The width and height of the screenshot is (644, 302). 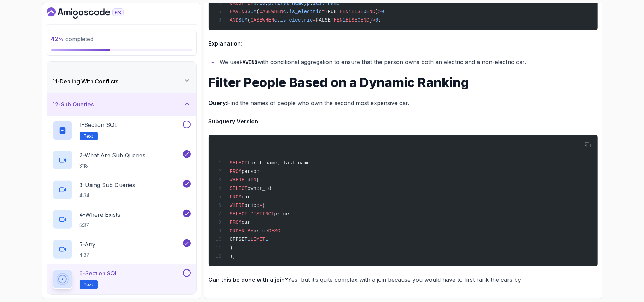 I want to click on span: HAVING, so click(x=238, y=12).